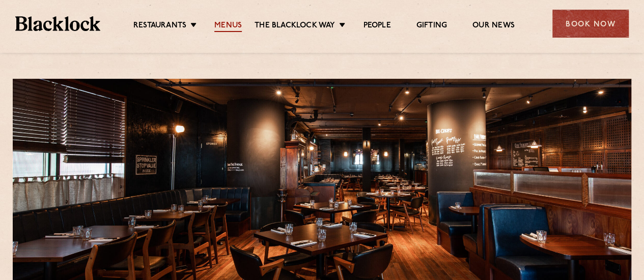 This screenshot has width=644, height=280. Describe the element at coordinates (590, 24) in the screenshot. I see `div: Book Now` at that location.